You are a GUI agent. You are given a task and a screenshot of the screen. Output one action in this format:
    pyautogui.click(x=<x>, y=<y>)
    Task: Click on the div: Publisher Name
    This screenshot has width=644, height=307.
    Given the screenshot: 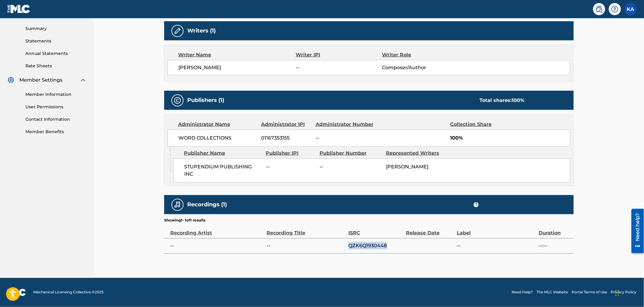 What is the action you would take?
    pyautogui.click(x=222, y=154)
    